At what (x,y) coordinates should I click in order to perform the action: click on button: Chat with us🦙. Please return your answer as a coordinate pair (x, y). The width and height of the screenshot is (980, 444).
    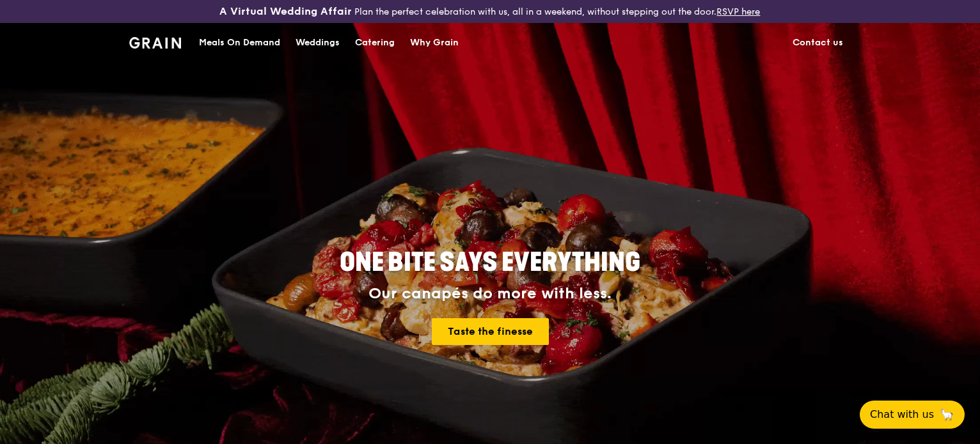
    Looking at the image, I should click on (912, 415).